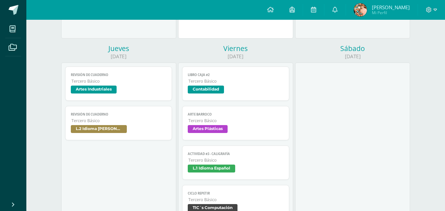  What do you see at coordinates (118, 84) in the screenshot?
I see `a: Revisión de cuadernoTercero BásicoArtes Industriales` at bounding box center [118, 84].